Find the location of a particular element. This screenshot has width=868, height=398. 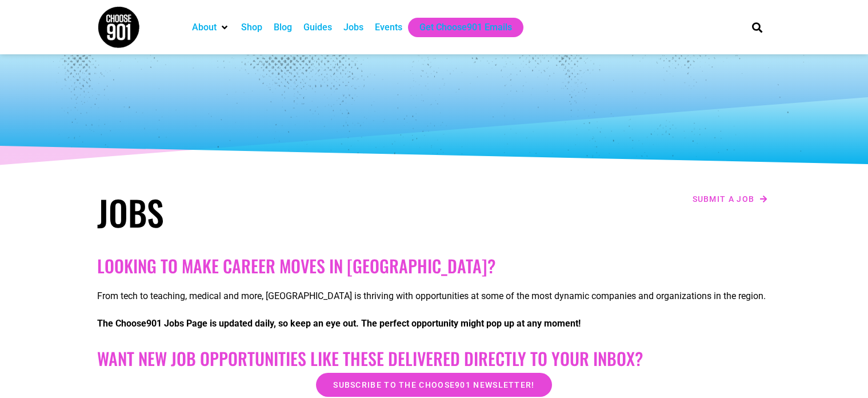

a: Jobs is located at coordinates (353, 27).